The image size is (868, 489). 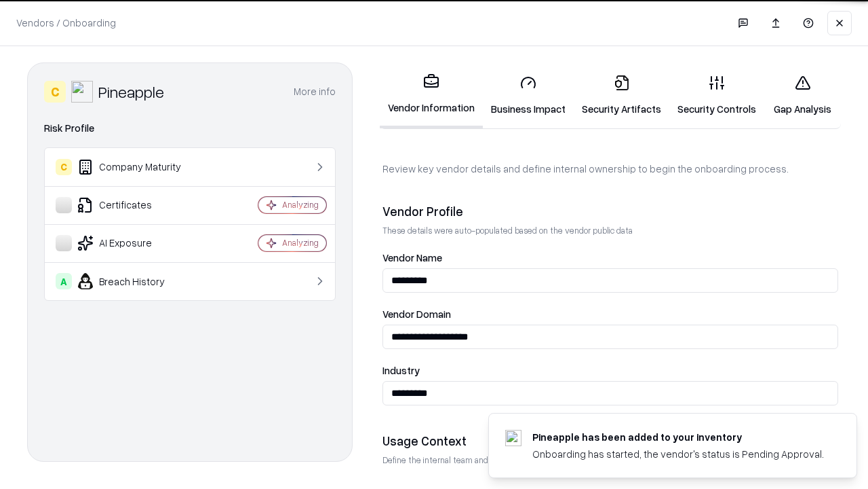 What do you see at coordinates (802, 95) in the screenshot?
I see `a: Gap Analysis` at bounding box center [802, 95].